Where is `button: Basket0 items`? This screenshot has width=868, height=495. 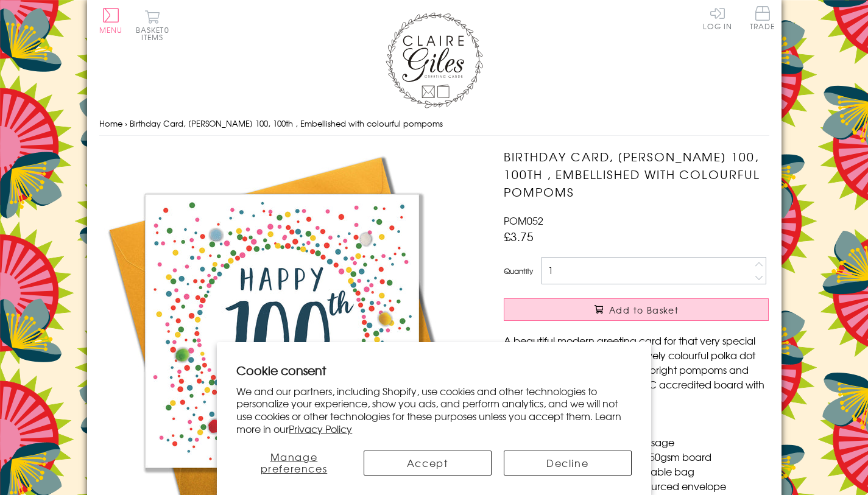 button: Basket0 items is located at coordinates (152, 25).